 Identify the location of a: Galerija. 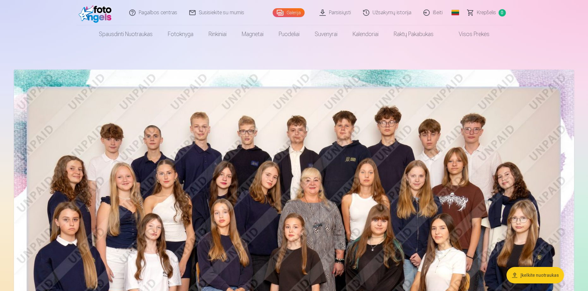
(289, 13).